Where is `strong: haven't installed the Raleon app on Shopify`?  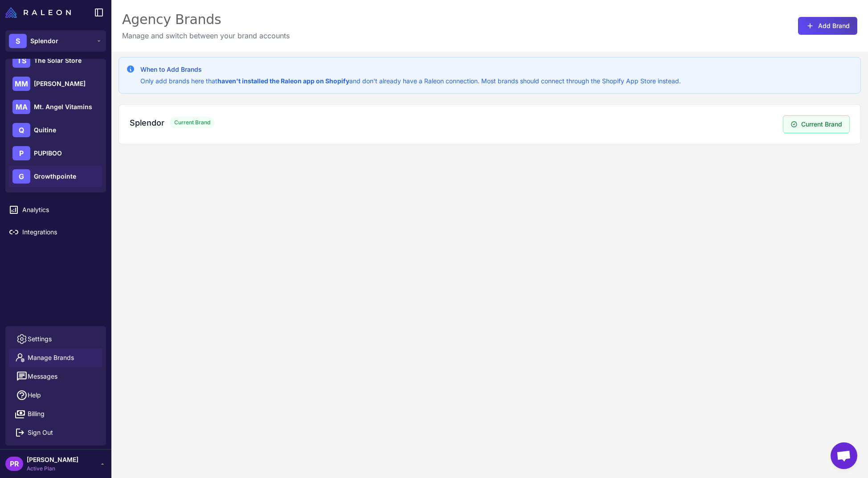
strong: haven't installed the Raleon app on Shopify is located at coordinates (283, 81).